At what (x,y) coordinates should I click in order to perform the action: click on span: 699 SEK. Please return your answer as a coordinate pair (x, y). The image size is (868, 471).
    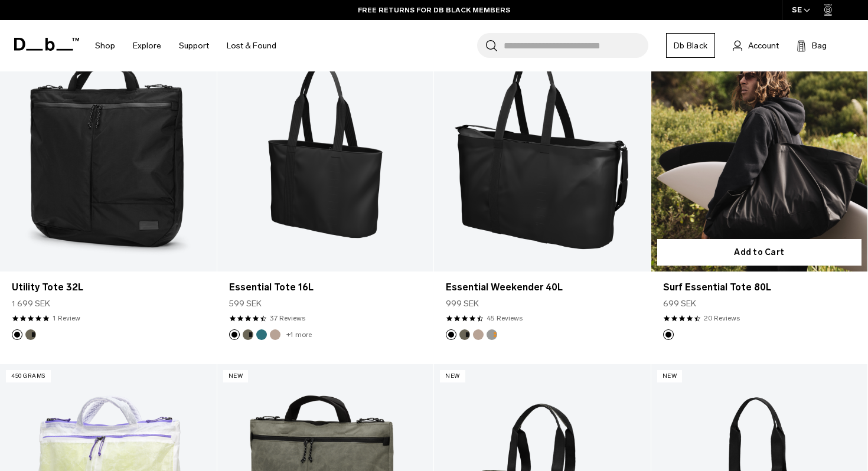
    Looking at the image, I should click on (680, 303).